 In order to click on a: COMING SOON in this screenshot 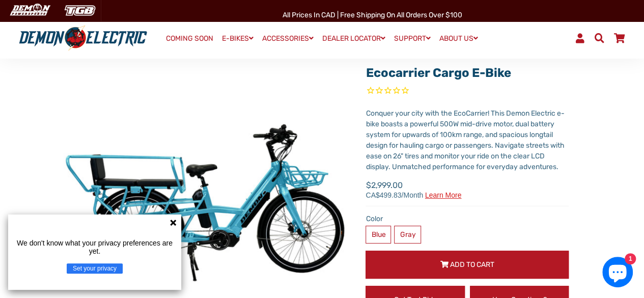, I will do `click(189, 39)`.